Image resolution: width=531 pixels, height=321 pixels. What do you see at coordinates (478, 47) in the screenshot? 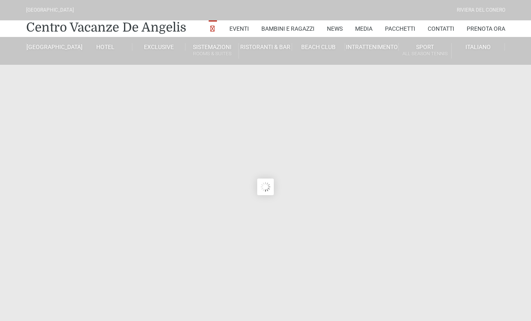
I see `span: Italiano` at bounding box center [478, 47].